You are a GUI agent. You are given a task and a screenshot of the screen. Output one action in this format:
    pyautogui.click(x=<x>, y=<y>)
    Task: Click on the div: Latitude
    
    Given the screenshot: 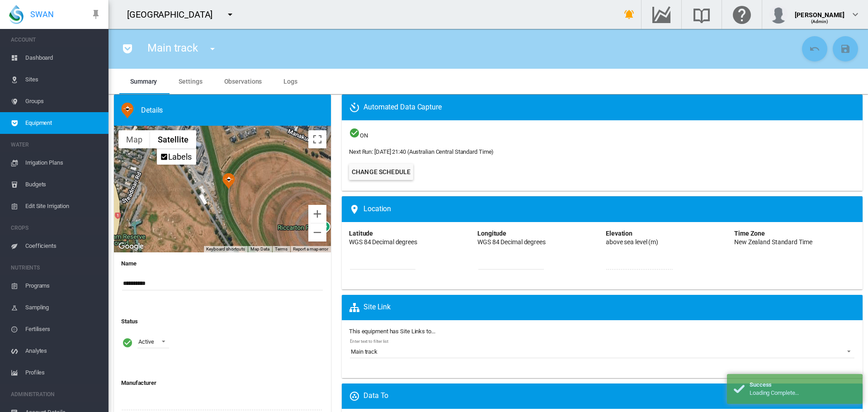 What is the action you would take?
    pyautogui.click(x=361, y=234)
    